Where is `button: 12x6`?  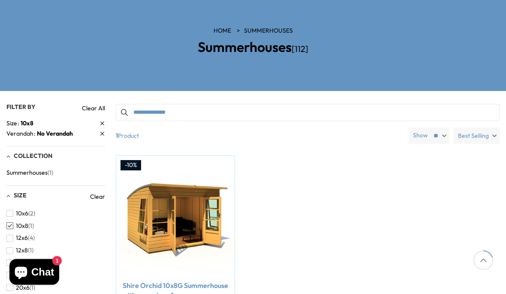
button: 12x6 is located at coordinates (21, 238).